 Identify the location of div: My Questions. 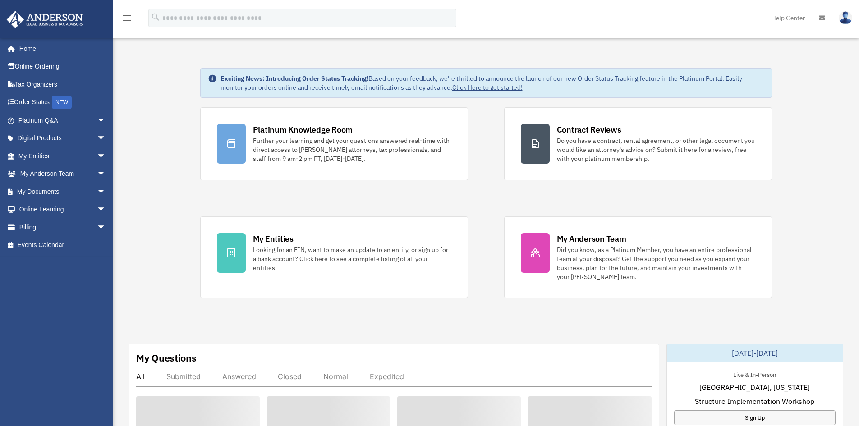
(166, 358).